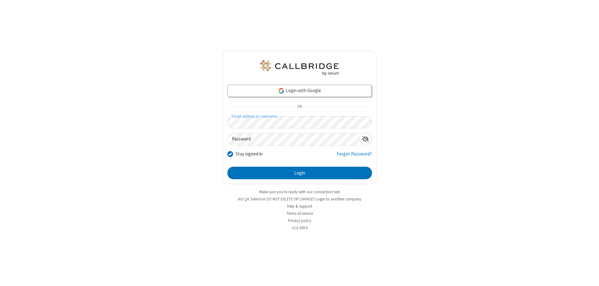  I want to click on div: Show password, so click(365, 139).